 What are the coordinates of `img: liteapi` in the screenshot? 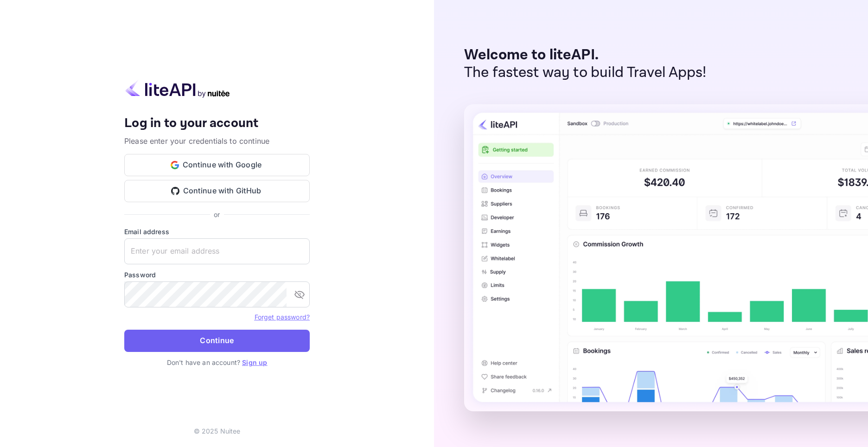 It's located at (178, 89).